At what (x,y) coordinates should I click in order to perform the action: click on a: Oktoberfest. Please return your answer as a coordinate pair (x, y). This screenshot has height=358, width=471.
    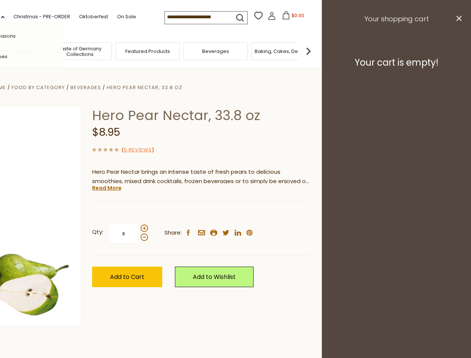
    Looking at the image, I should click on (94, 17).